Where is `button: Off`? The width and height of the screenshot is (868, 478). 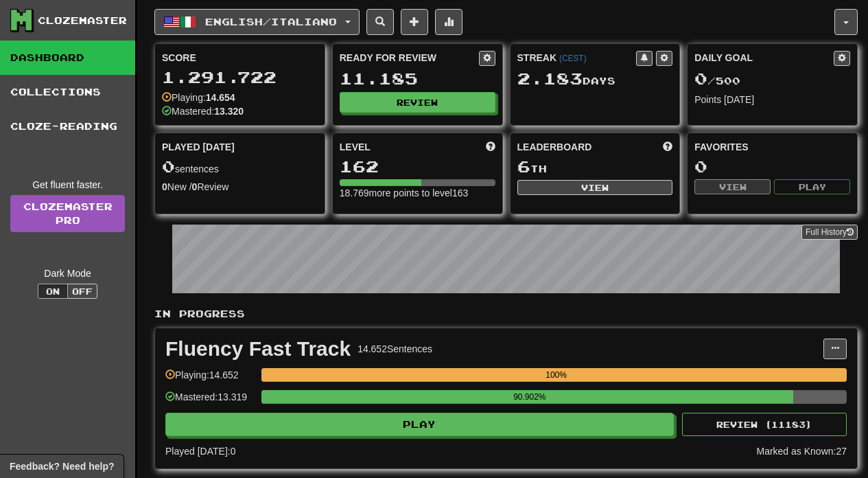
button: Off is located at coordinates (82, 292).